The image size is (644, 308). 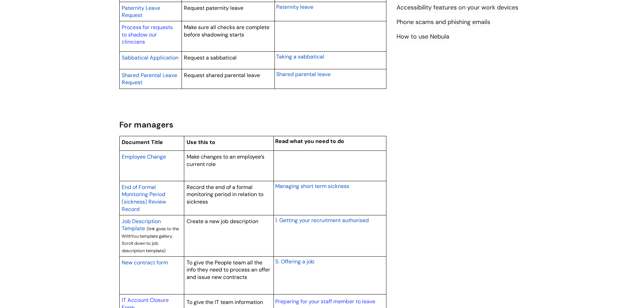 What do you see at coordinates (457, 8) in the screenshot?
I see `a: Accessibility features on your work devices` at bounding box center [457, 8].